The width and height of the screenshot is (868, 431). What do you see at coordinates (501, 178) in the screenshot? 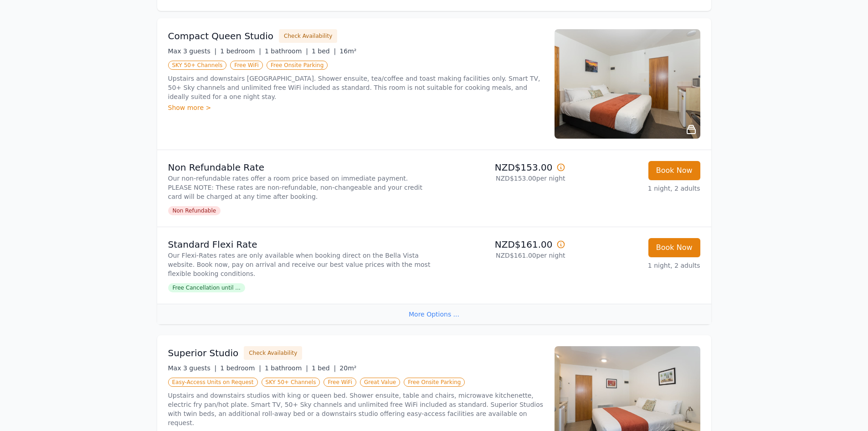
I see `p: NZD$153.00 per night` at bounding box center [501, 178].